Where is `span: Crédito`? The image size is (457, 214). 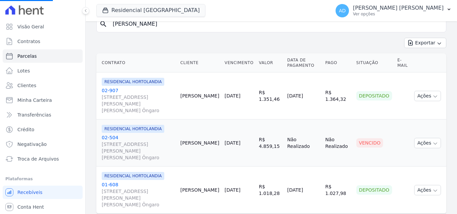 span: Crédito is located at coordinates (26, 130).